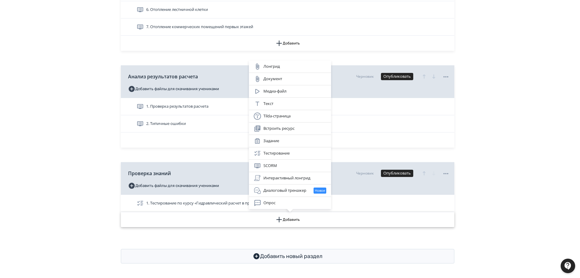 Image resolution: width=580 pixels, height=278 pixels. Describe the element at coordinates (290, 79) in the screenshot. I see `div: Документ` at that location.